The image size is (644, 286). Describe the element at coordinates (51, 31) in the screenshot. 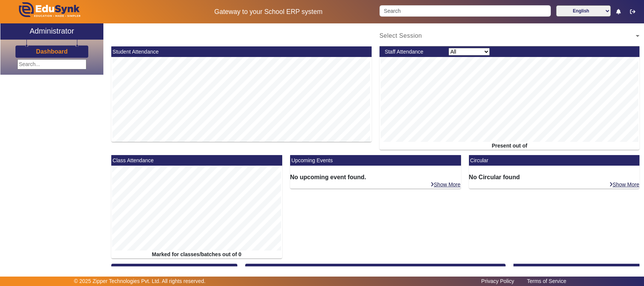

I see `h2: Administrator` at that location.